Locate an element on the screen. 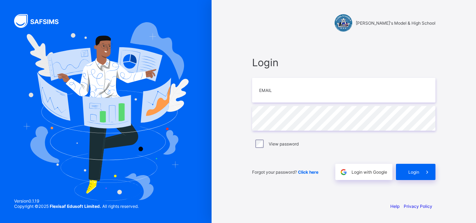 The image size is (476, 223). span: Login with Google is located at coordinates (369, 172).